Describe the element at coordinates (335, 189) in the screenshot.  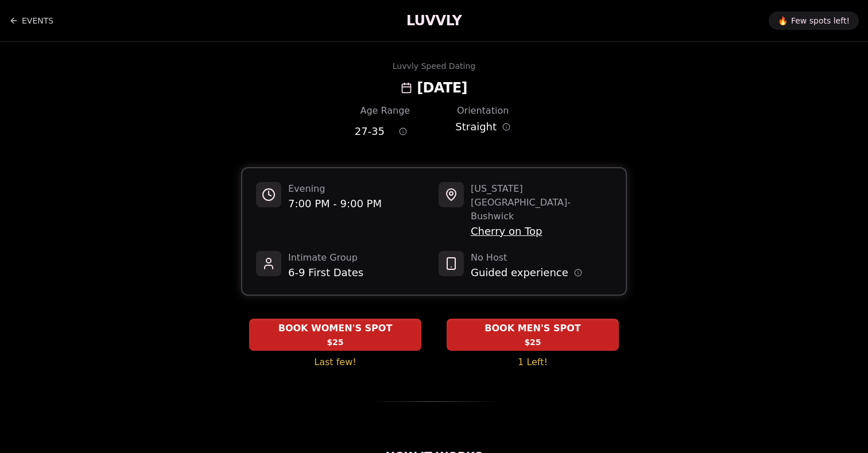
I see `span: Evening` at that location.